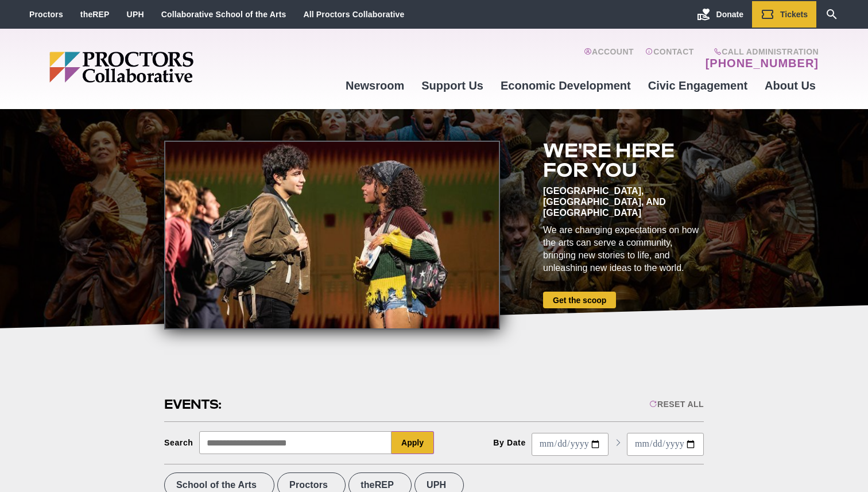  Describe the element at coordinates (624, 160) in the screenshot. I see `h2: We're here for you` at that location.